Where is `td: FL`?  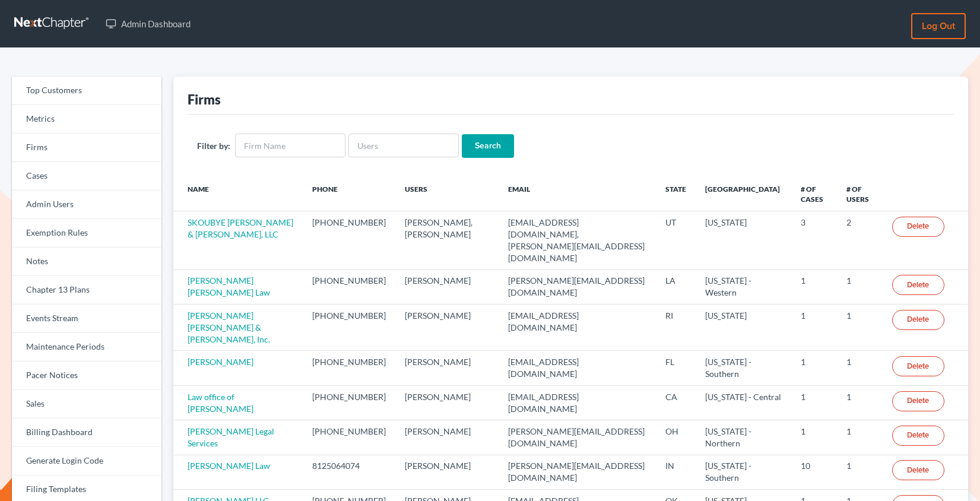
td: FL is located at coordinates (675, 368).